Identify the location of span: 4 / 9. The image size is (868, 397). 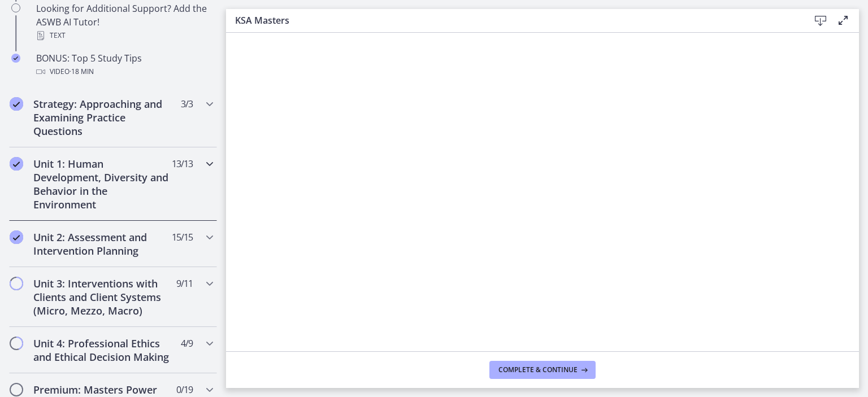
(187, 343).